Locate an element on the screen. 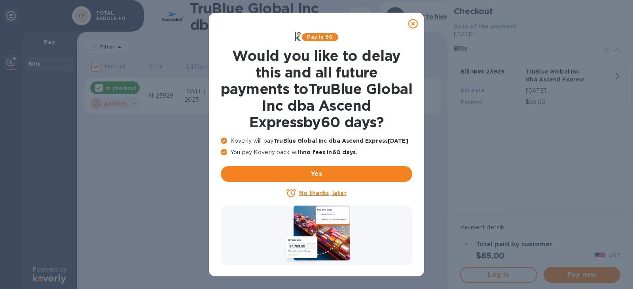  p: You pay Koverly back with is located at coordinates (316, 152).